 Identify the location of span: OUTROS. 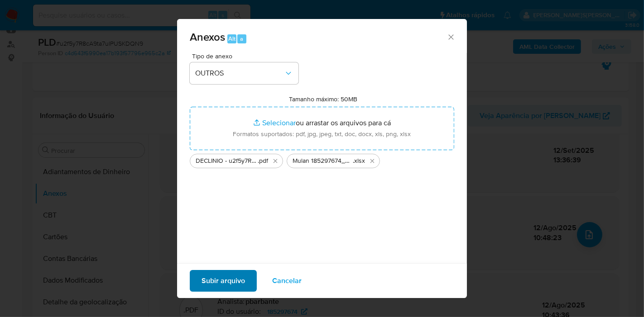
(239, 73).